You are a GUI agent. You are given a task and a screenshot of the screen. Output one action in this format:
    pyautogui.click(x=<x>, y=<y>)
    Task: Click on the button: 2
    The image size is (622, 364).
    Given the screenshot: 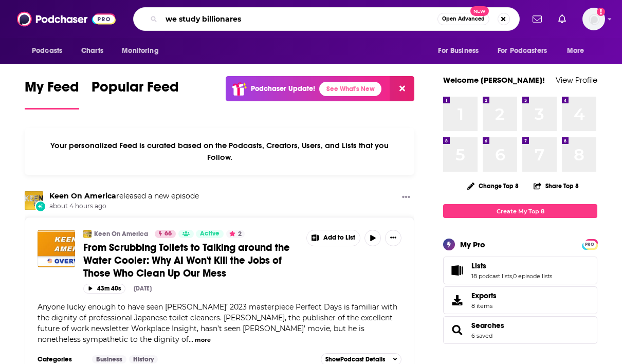 What is the action you would take?
    pyautogui.click(x=235, y=234)
    